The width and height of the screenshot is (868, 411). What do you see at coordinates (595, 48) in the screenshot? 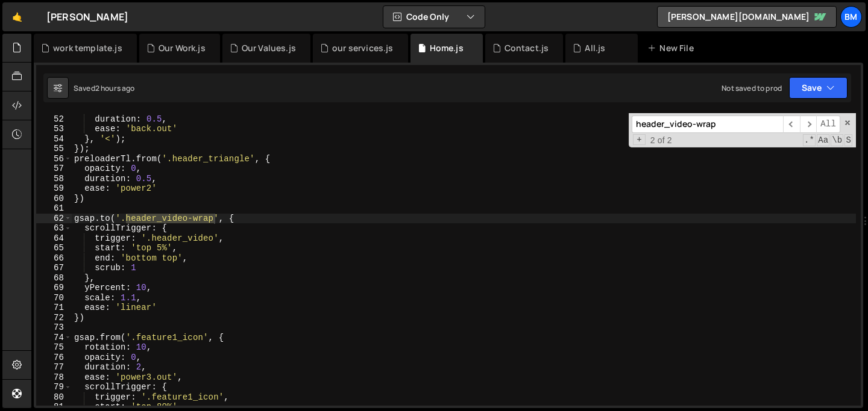
I see `div: All.js` at bounding box center [595, 48].